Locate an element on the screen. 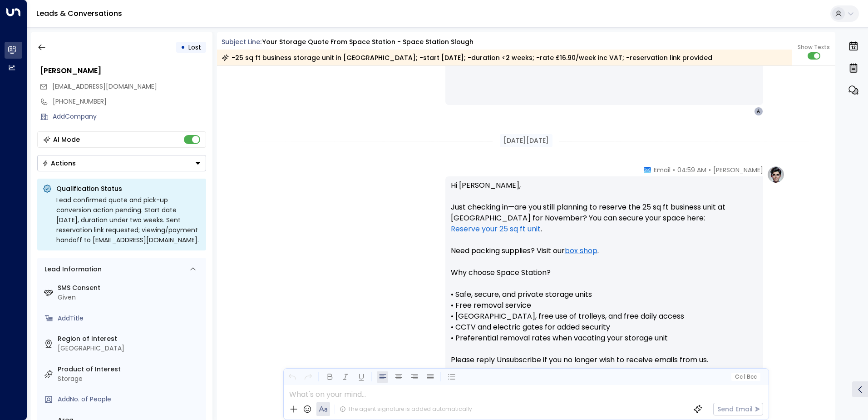 The width and height of the screenshot is (868, 420). button: Redo is located at coordinates (308, 377).